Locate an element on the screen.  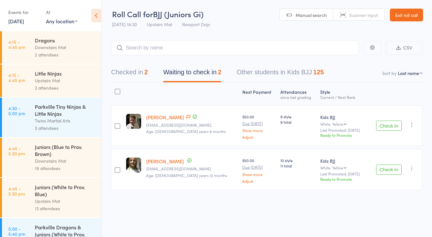
div: Parkville Tiny Ninjas & Little Ninjas is located at coordinates (65, 110).